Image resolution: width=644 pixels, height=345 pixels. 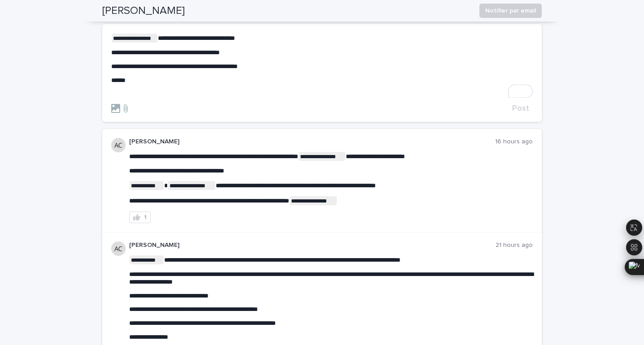 What do you see at coordinates (521, 108) in the screenshot?
I see `span: Post` at bounding box center [521, 108].